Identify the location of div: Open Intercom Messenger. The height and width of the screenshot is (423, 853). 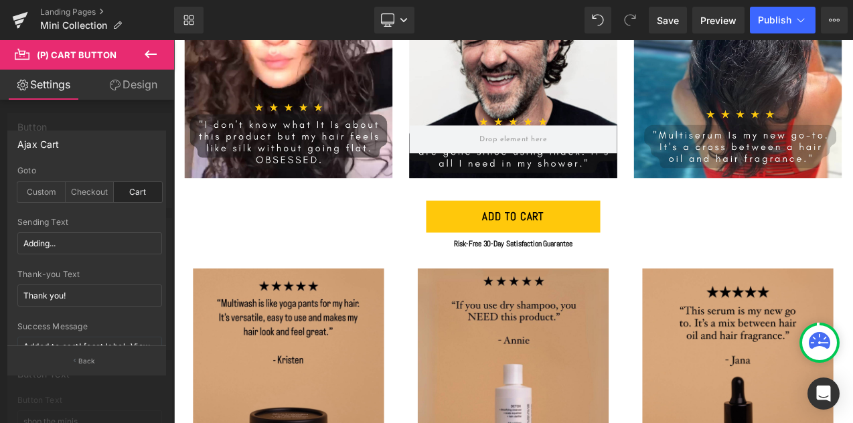
(824, 394).